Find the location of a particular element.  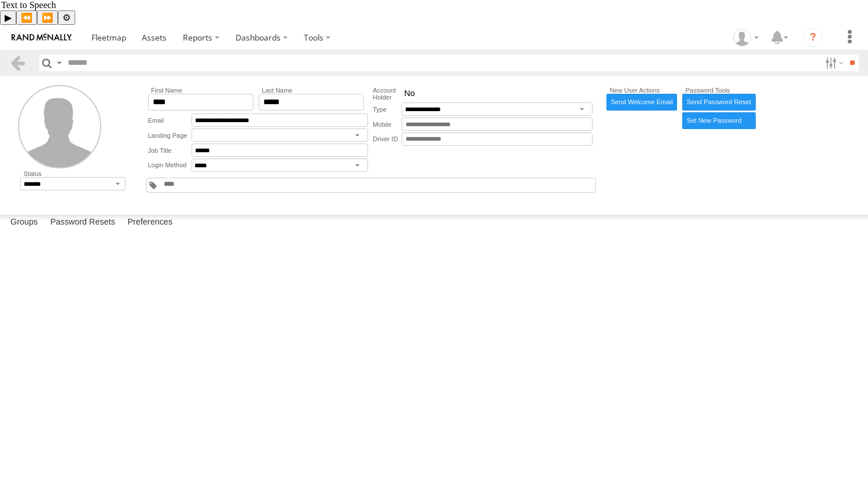

label: Email is located at coordinates (170, 120).